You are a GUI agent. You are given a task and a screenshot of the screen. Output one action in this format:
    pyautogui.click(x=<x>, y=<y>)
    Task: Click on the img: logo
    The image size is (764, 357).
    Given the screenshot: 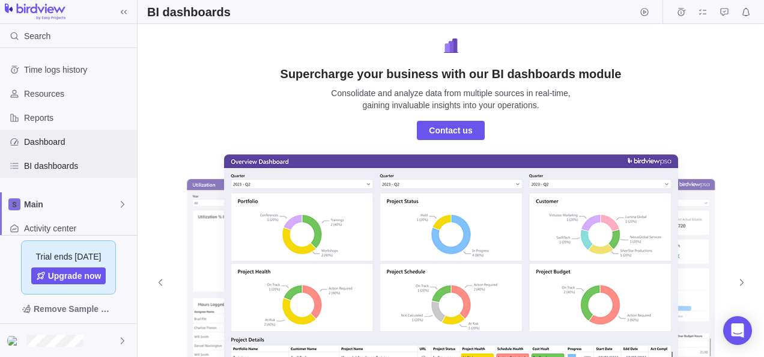 What is the action you would take?
    pyautogui.click(x=35, y=12)
    